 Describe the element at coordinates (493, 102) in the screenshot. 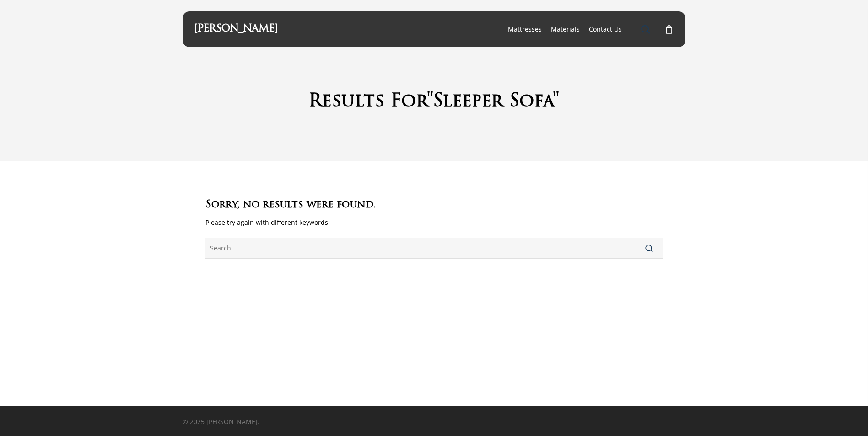

I see `span: "Sleeper Sofa"` at that location.